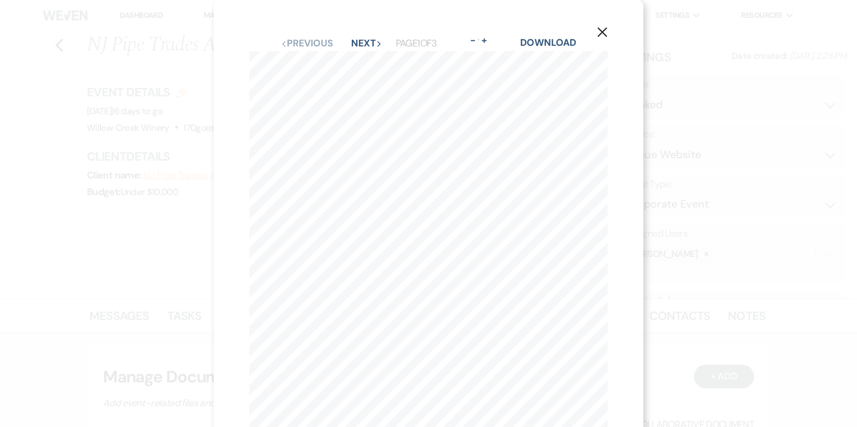 The width and height of the screenshot is (857, 427). What do you see at coordinates (306, 43) in the screenshot?
I see `button: Previous` at bounding box center [306, 43].